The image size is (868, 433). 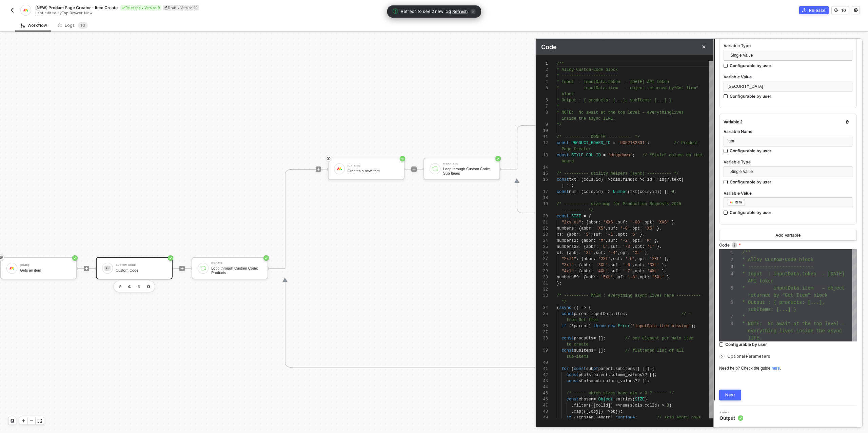 What do you see at coordinates (794, 288) in the screenshot?
I see `span: * inputData.item – object` at bounding box center [794, 288].